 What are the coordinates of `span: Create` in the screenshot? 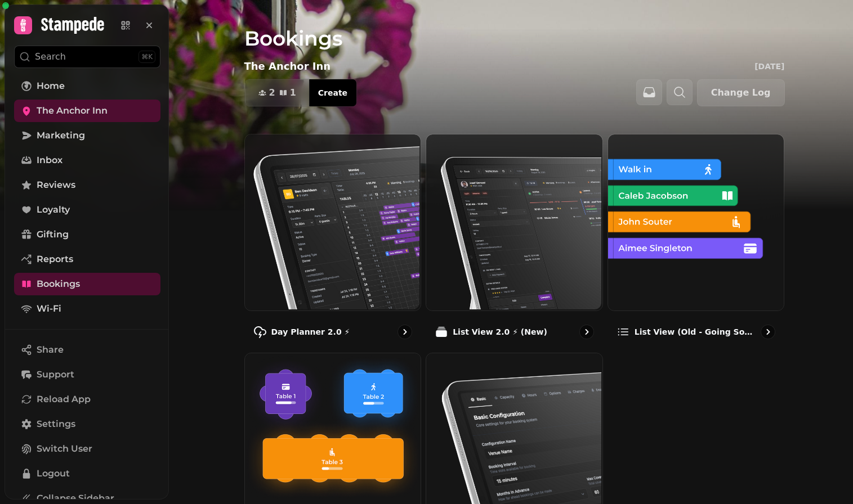 It's located at (333, 93).